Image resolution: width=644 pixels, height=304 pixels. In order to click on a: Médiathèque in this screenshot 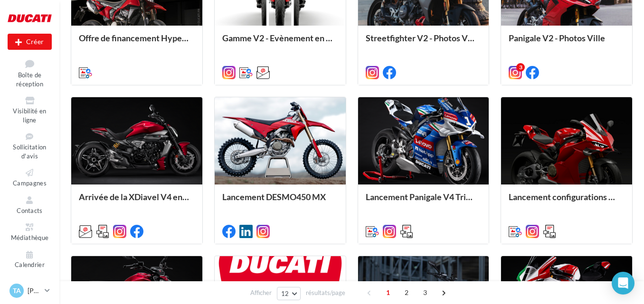, I will do `click(30, 232)`.